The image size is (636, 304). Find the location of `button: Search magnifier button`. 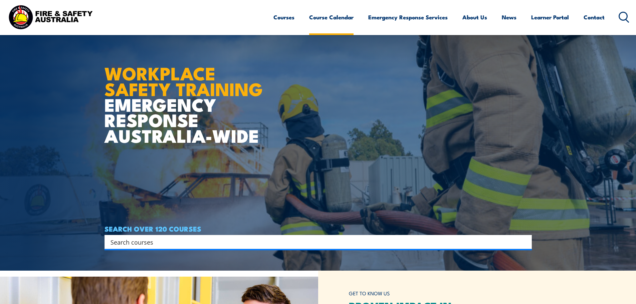

button: Search magnifier button is located at coordinates (525, 242).